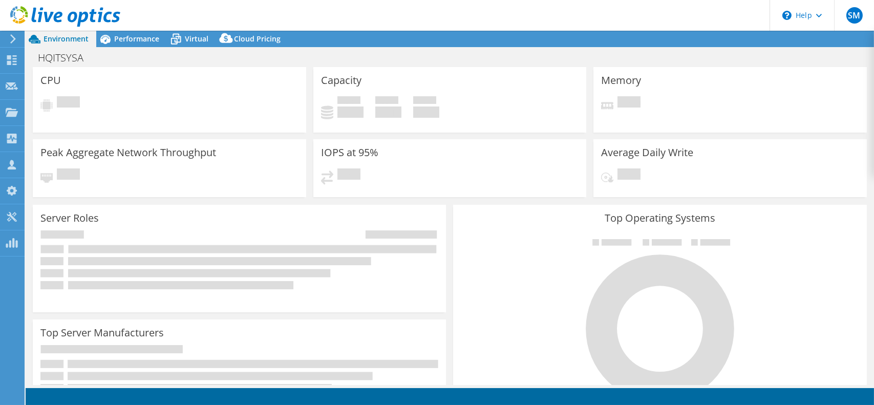 The width and height of the screenshot is (874, 405). What do you see at coordinates (341, 80) in the screenshot?
I see `h3: Capacity` at bounding box center [341, 80].